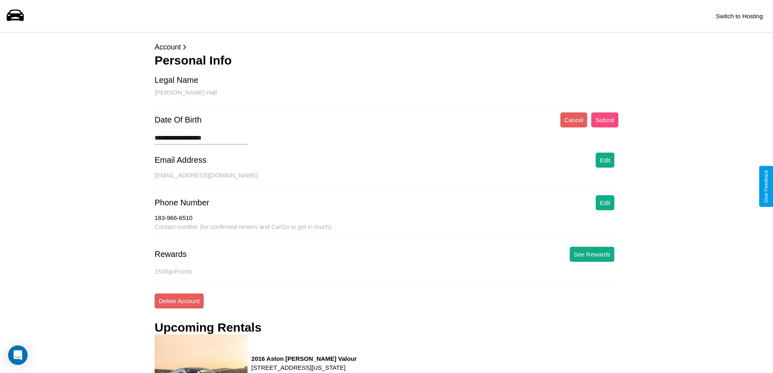  Describe the element at coordinates (179, 301) in the screenshot. I see `button: Delete Account` at that location.